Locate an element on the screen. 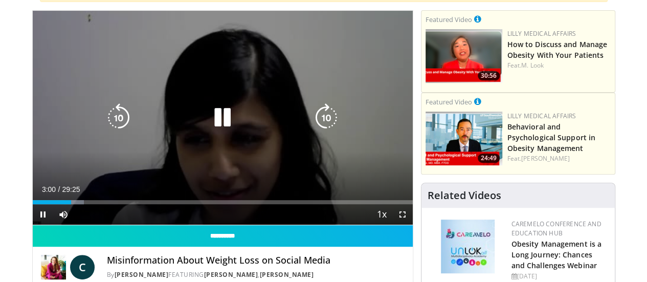 The image size is (647, 282). div: Progress Bar is located at coordinates (223, 202).